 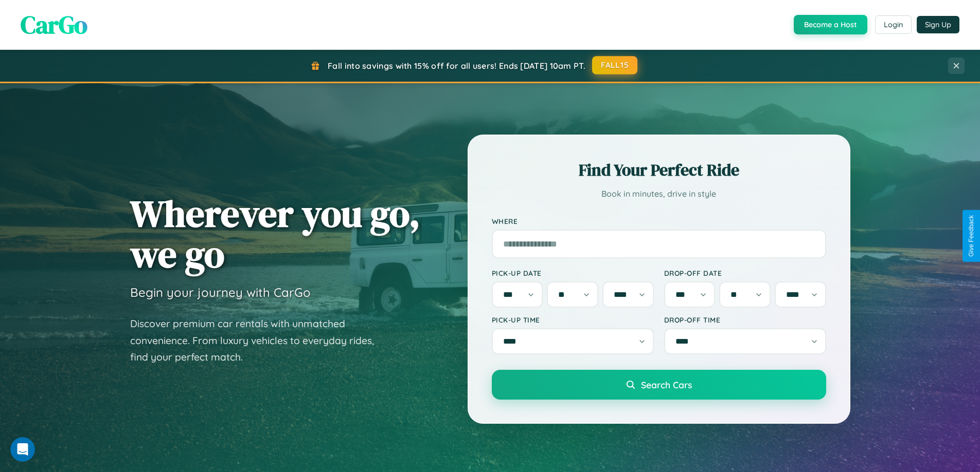 What do you see at coordinates (572, 320) in the screenshot?
I see `label: Pick-up Time` at bounding box center [572, 320].